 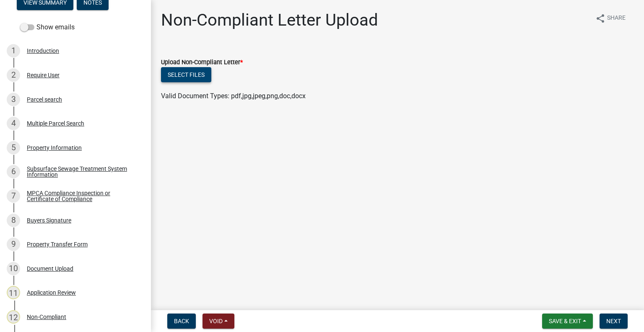 I want to click on span: Save & Exit, so click(x=565, y=321).